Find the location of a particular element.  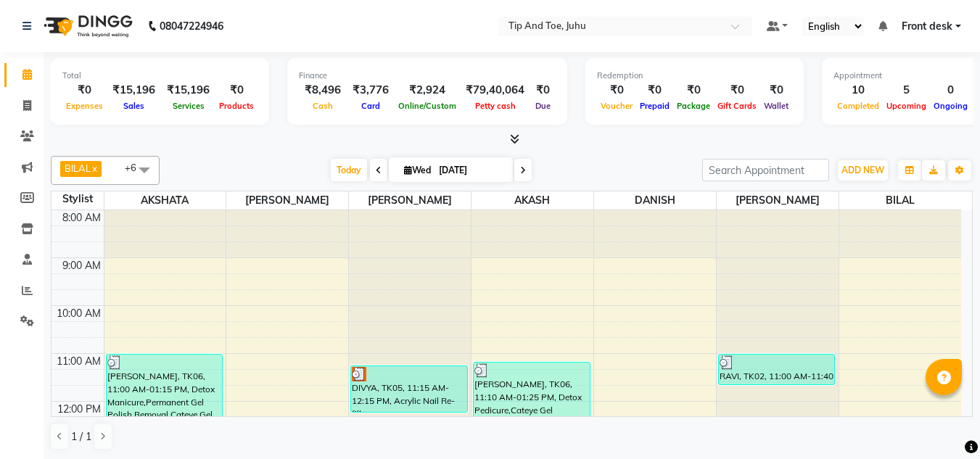

div: Total is located at coordinates (159, 76).